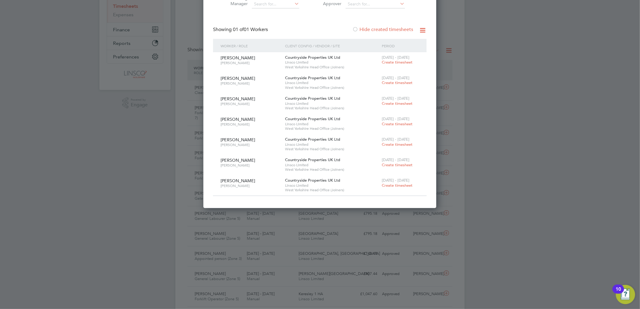 Image resolution: width=640 pixels, height=309 pixels. Describe the element at coordinates (383, 30) in the screenshot. I see `label: Hide created timesheets` at that location.